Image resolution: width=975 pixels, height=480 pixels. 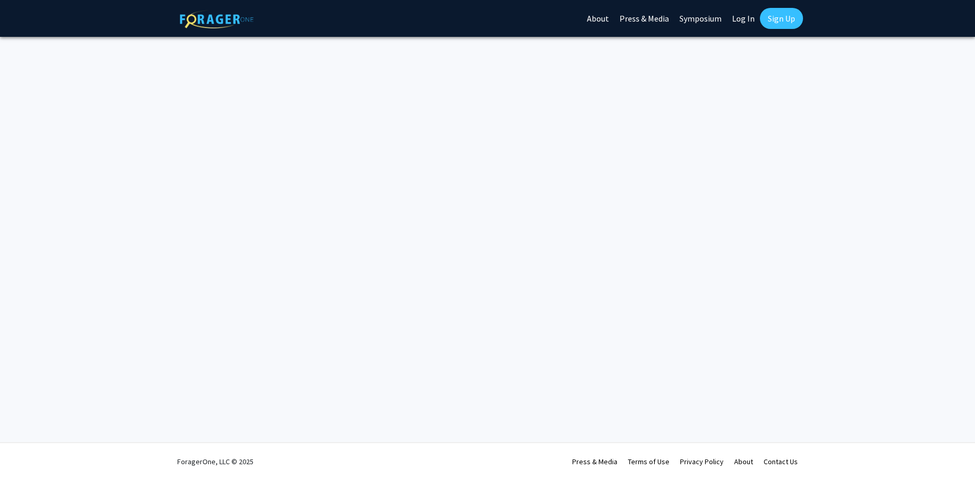 What do you see at coordinates (649, 461) in the screenshot?
I see `a: Terms of Use` at bounding box center [649, 461].